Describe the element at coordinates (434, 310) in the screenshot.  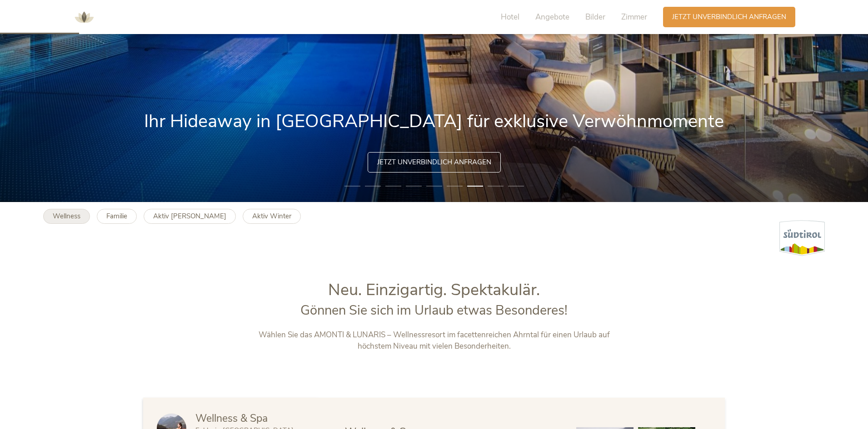
I see `span: Gönnen Sie sich im Urlaub etwas Besonderes!` at that location.